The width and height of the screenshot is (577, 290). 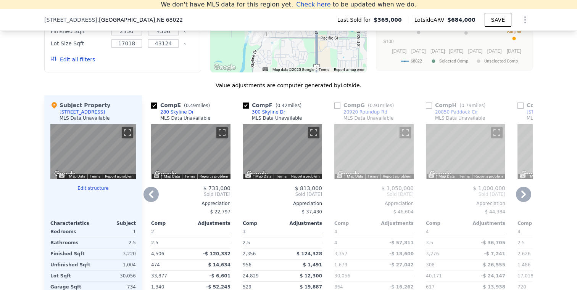 I want to click on span: 0.42, so click(x=282, y=106).